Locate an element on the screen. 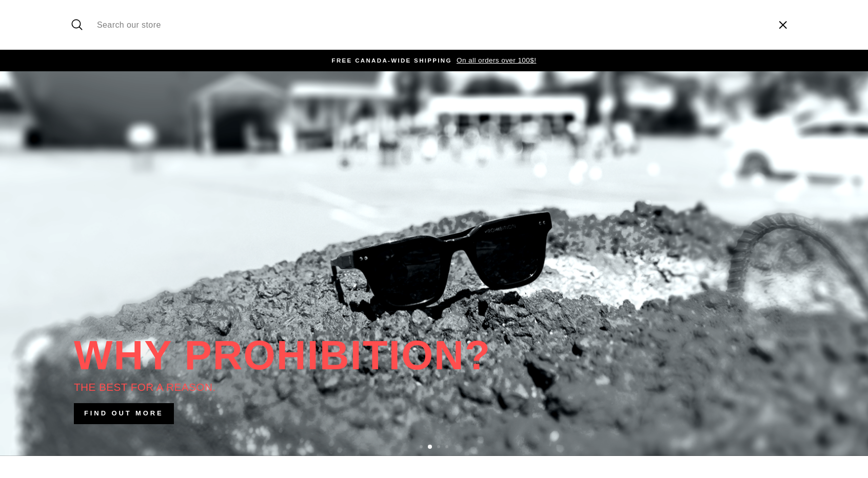 This screenshot has width=868, height=478. button: 1 is located at coordinates (422, 448).